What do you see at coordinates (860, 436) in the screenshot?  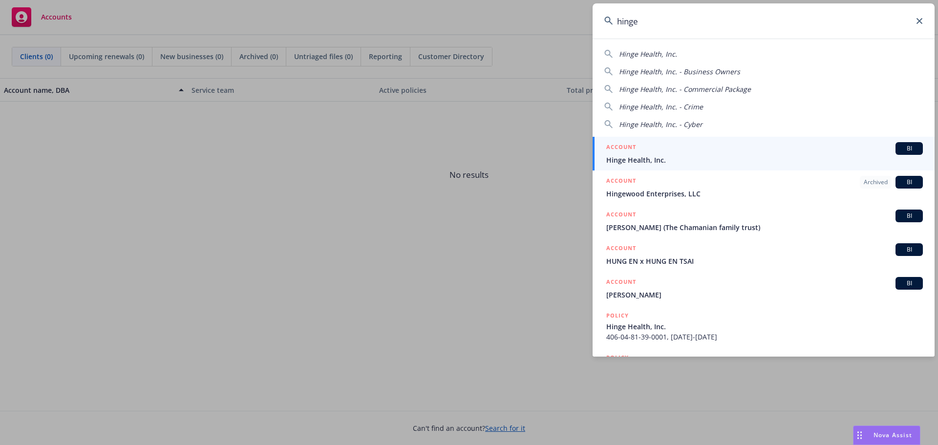 I see `div: Drag to move` at bounding box center [860, 436].